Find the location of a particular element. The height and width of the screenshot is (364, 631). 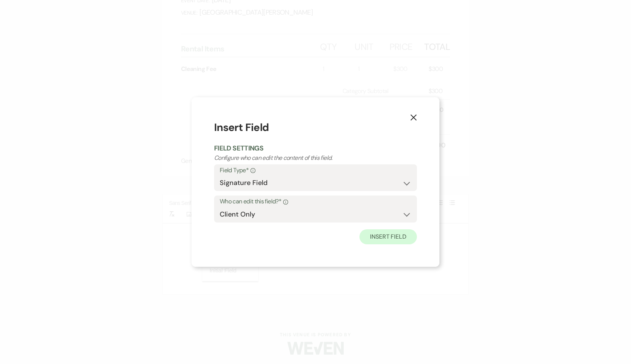

h1: Insert Field is located at coordinates (316, 128).